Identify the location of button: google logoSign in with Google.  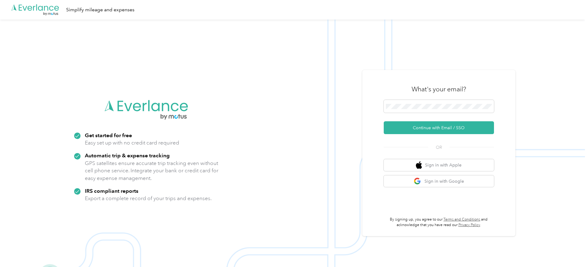
(439, 181).